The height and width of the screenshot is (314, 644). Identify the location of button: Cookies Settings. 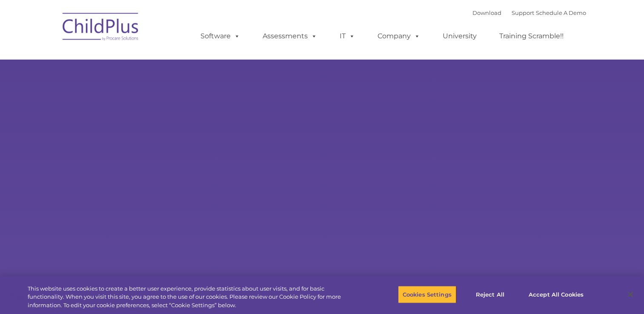
(427, 295).